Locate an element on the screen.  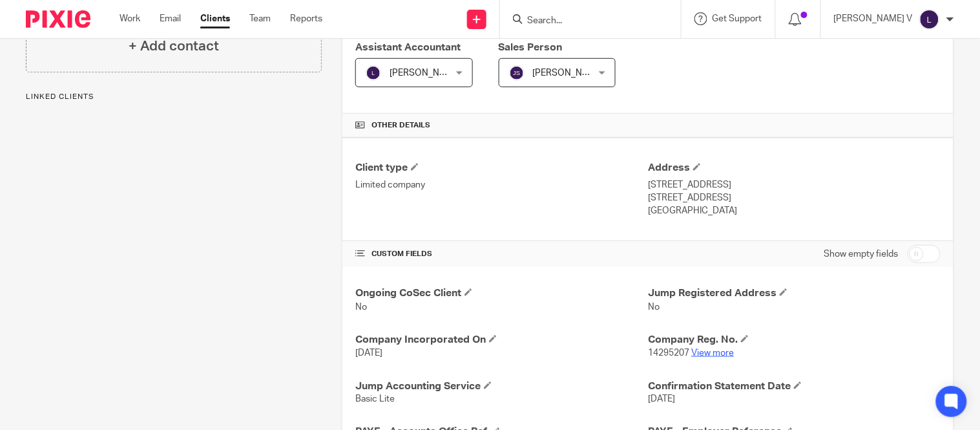
p: Linked clients is located at coordinates (174, 97).